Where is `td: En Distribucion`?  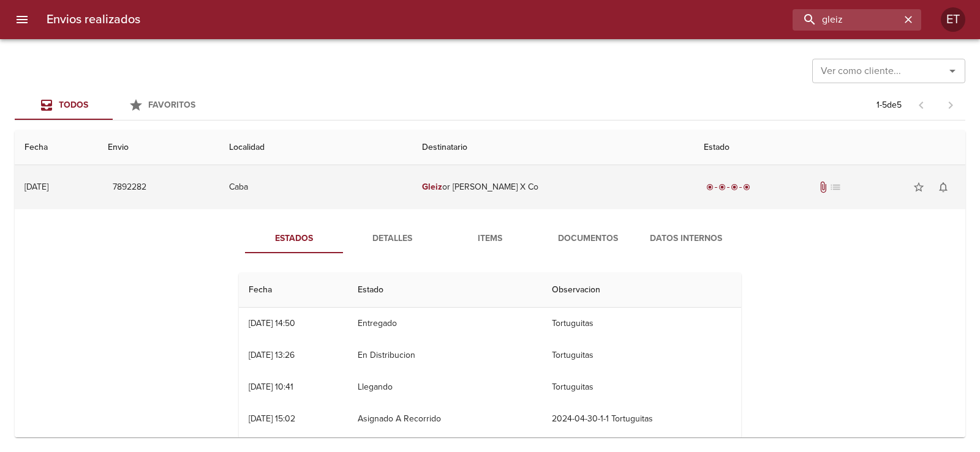
td: En Distribucion is located at coordinates (444, 356).